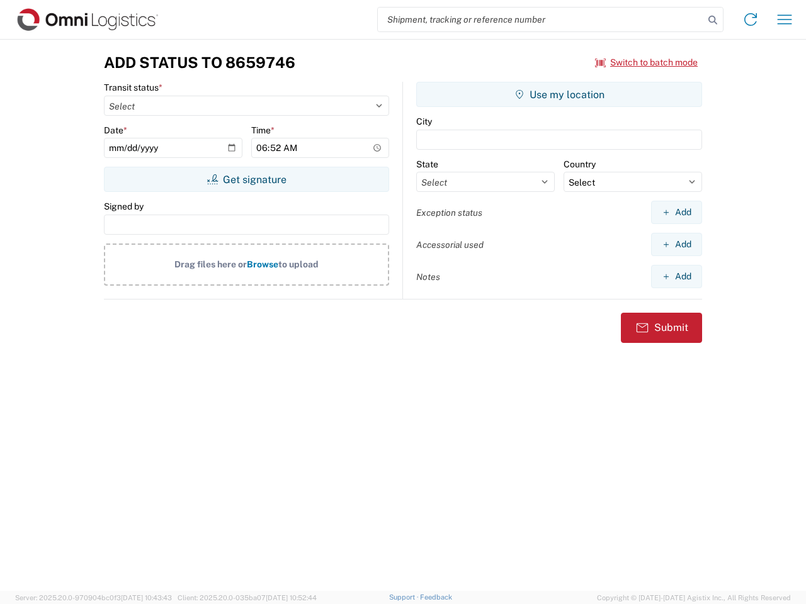 This screenshot has height=604, width=806. Describe the element at coordinates (246, 179) in the screenshot. I see `button: Get signature` at that location.